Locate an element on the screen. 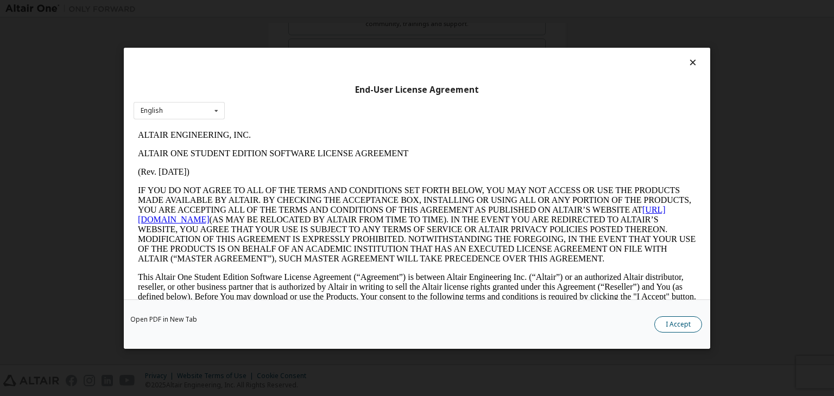  div: End-User License Agreement is located at coordinates (417, 90).